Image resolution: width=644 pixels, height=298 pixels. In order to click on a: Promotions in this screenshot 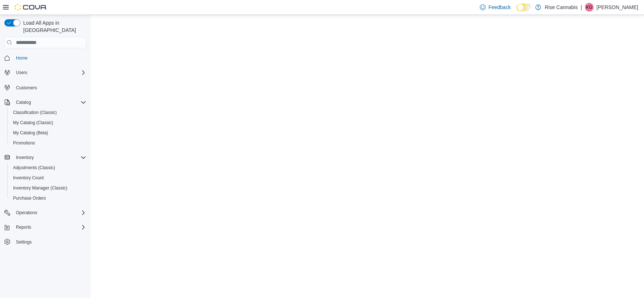, I will do `click(24, 143)`.